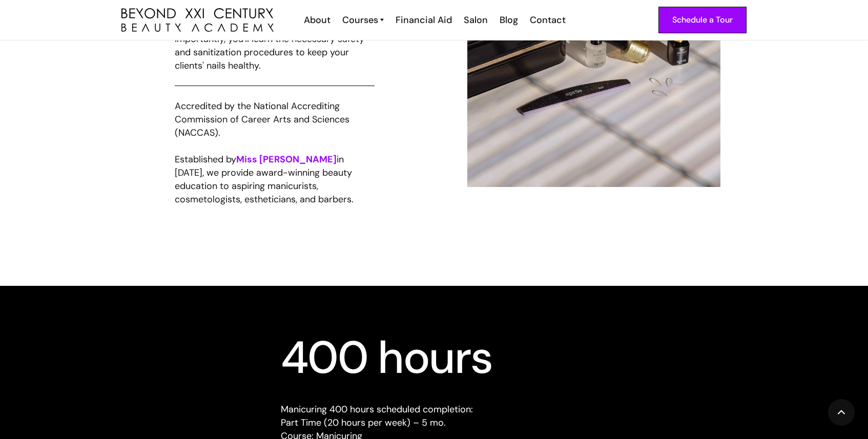 The height and width of the screenshot is (439, 868). Describe the element at coordinates (508, 20) in the screenshot. I see `a: Blog` at that location.